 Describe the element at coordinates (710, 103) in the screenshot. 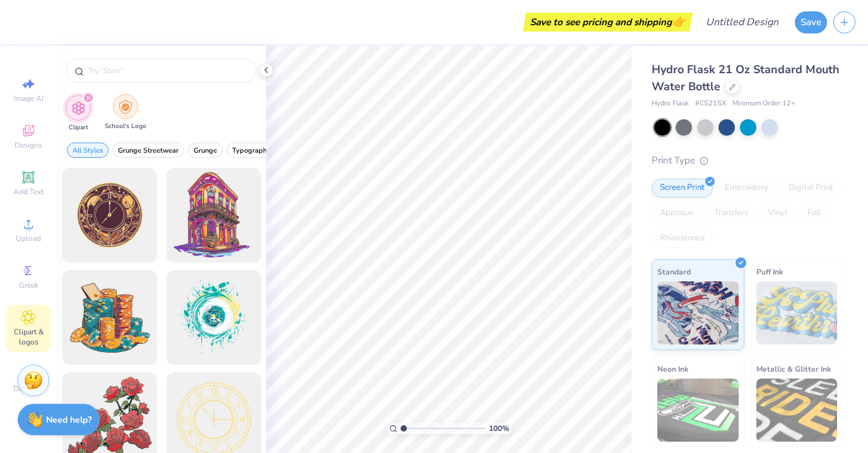

I see `span: # CS21SX` at that location.